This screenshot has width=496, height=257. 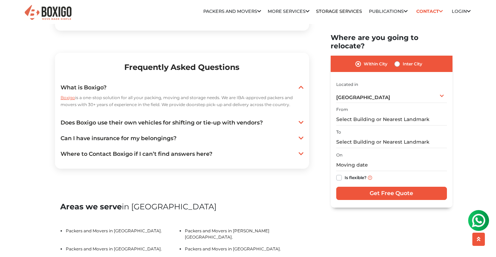 I want to click on a: Login, so click(x=461, y=11).